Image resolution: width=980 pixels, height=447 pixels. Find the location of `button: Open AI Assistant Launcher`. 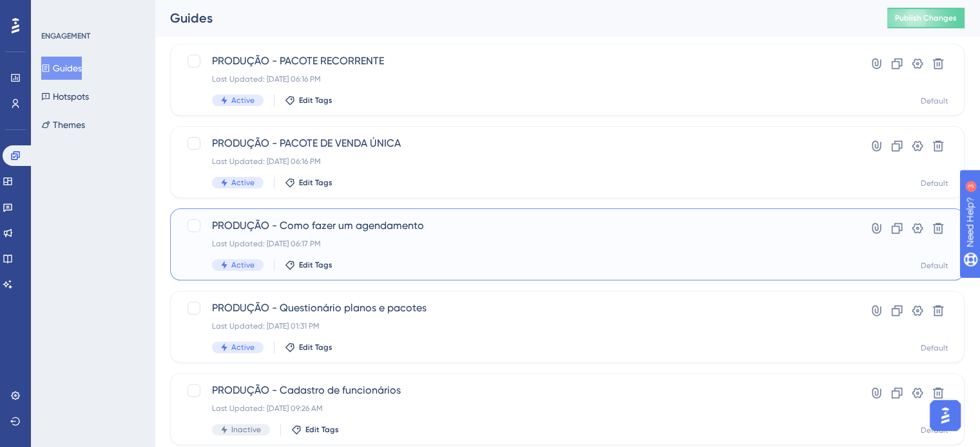

button: Open AI Assistant Launcher is located at coordinates (19, 19).